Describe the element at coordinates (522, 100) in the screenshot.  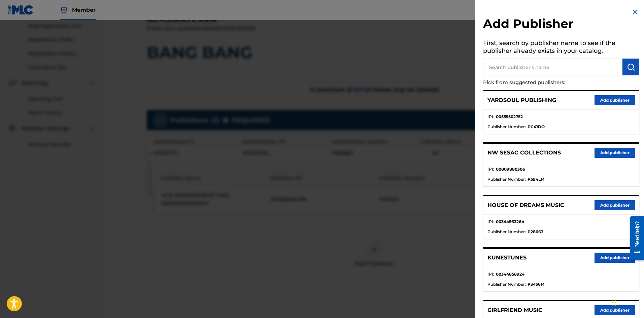
I see `p: YARDSOUL PUBLISHING` at that location.